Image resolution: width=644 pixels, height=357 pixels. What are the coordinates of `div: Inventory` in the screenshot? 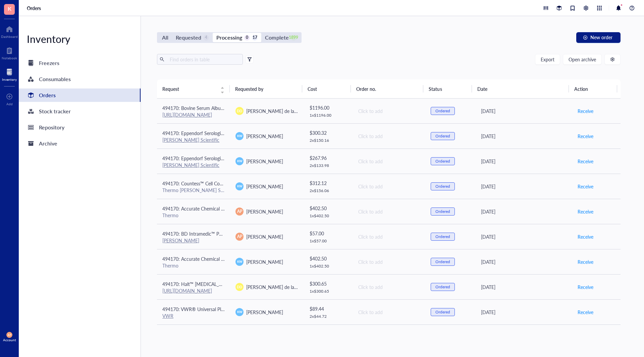 It's located at (80, 39).